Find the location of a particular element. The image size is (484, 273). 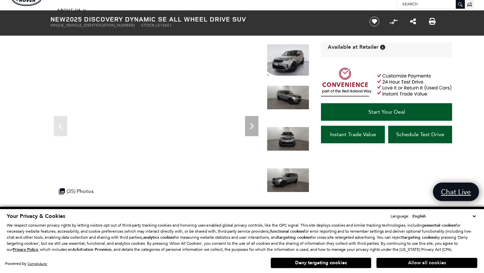

span: VIN: is located at coordinates (54, 25).